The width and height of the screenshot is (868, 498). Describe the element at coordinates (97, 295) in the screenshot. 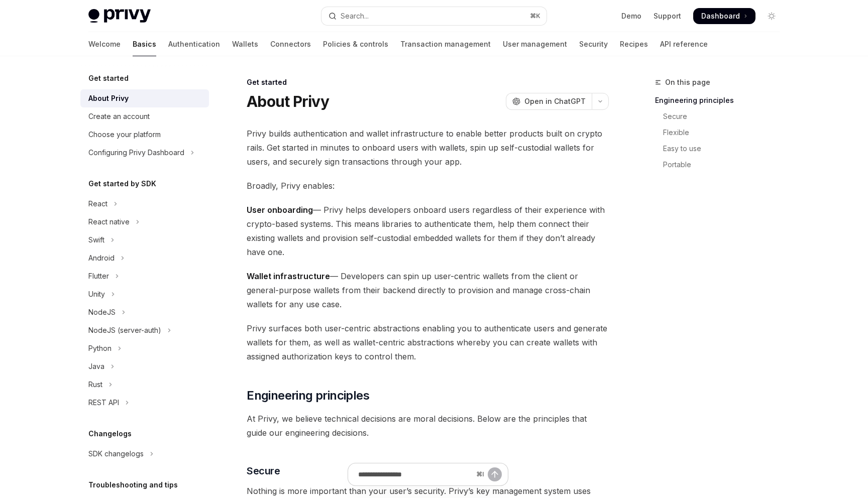

I see `div: Unity` at that location.